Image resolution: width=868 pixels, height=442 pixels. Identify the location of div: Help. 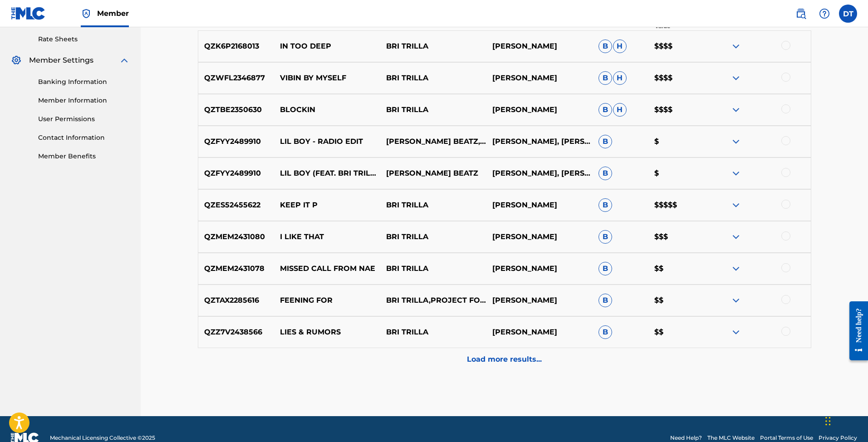
(824, 13).